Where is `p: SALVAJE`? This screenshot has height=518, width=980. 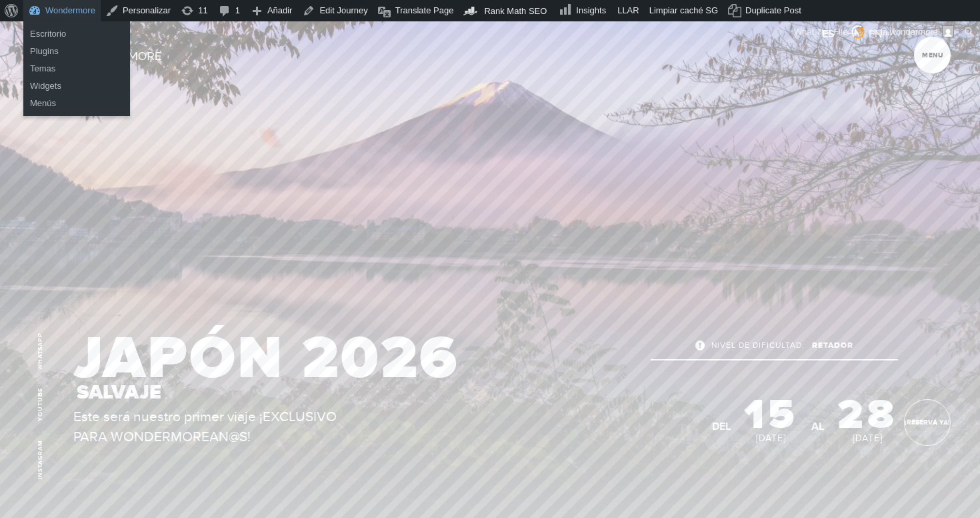
p: SALVAJE is located at coordinates (281, 393).